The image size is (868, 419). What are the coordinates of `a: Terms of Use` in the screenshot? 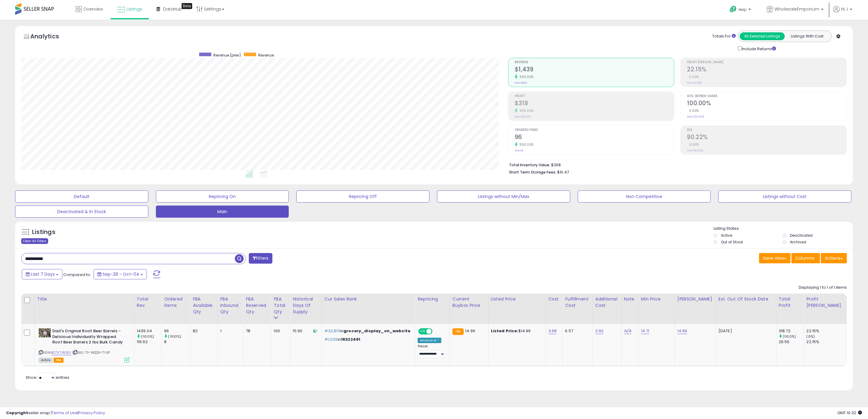 It's located at (65, 413).